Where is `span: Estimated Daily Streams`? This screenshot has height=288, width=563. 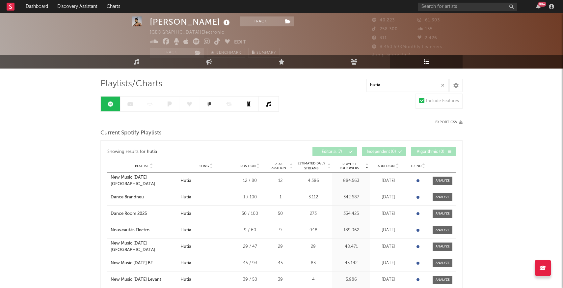
span: Estimated Daily Streams is located at coordinates (311, 166).